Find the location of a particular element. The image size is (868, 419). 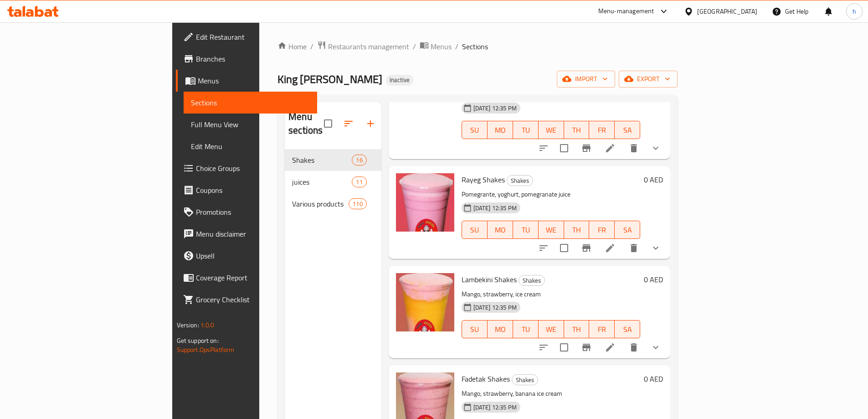

span: Select all sections is located at coordinates (328, 124).